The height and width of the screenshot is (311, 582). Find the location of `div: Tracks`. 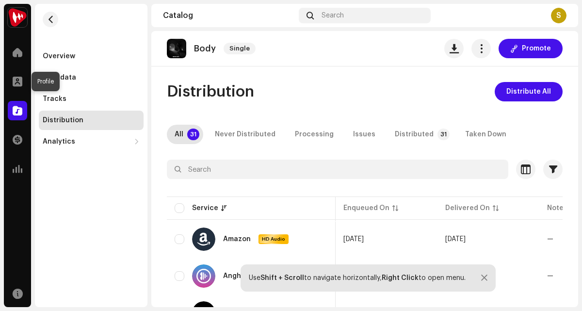

div: Tracks is located at coordinates (54, 99).